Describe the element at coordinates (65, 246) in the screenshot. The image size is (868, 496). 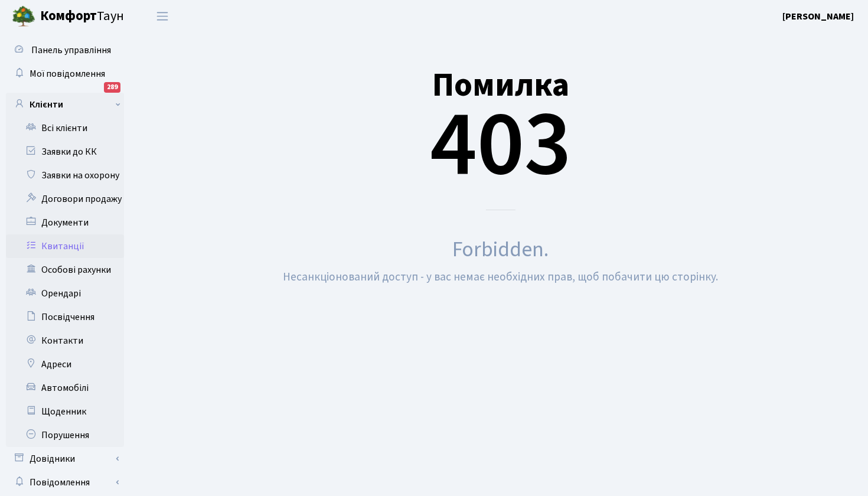
I see `a: Квитанції` at that location.